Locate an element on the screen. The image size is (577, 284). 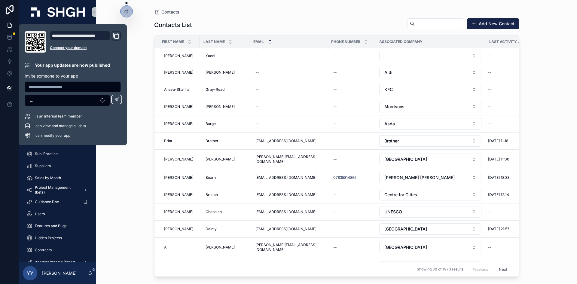
h1: Contacts List is located at coordinates (173, 25).